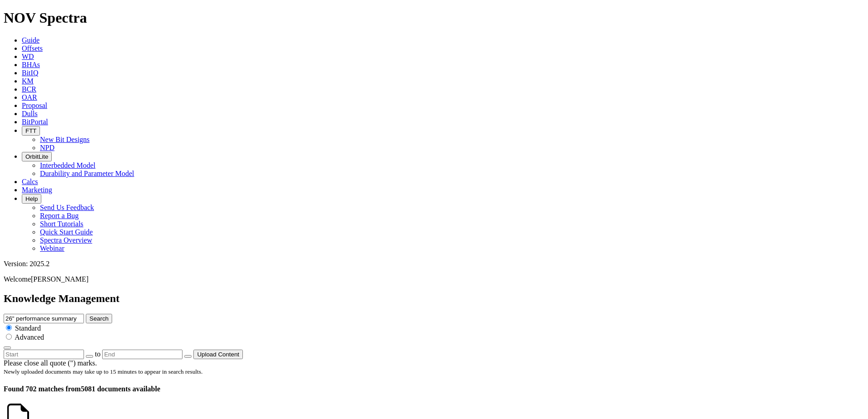 This screenshot has height=419, width=868. Describe the element at coordinates (142, 354) in the screenshot. I see `input: End` at that location.